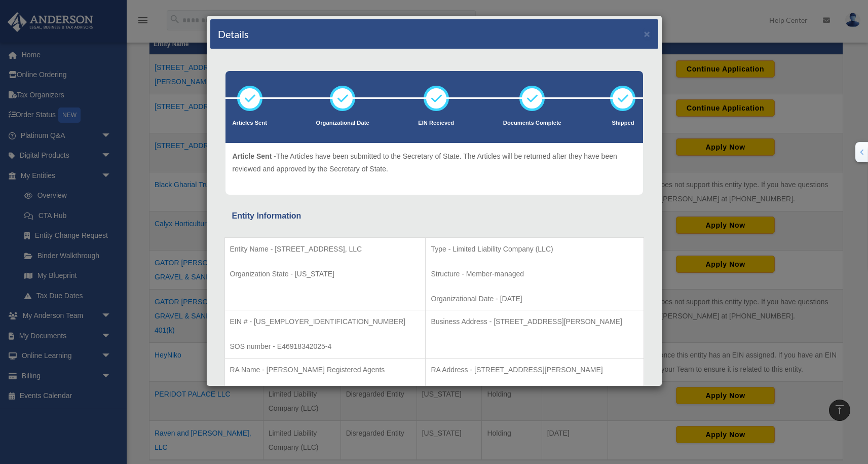 The height and width of the screenshot is (464, 868). What do you see at coordinates (434, 216) in the screenshot?
I see `div: Entity Information` at bounding box center [434, 216].